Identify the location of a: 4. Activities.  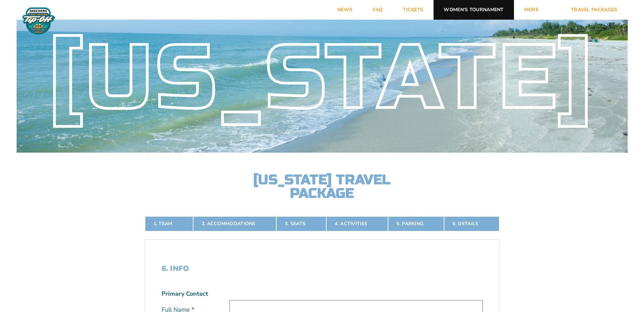
(357, 224).